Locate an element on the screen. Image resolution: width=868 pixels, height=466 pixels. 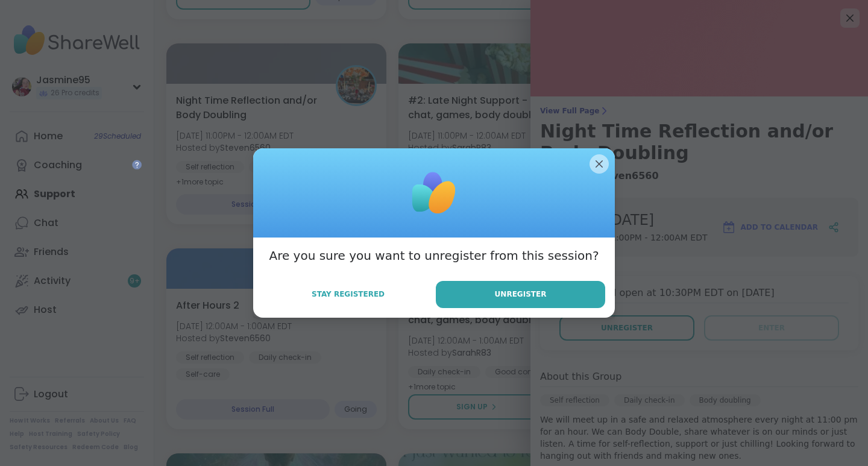
button: Unregister is located at coordinates (521, 294).